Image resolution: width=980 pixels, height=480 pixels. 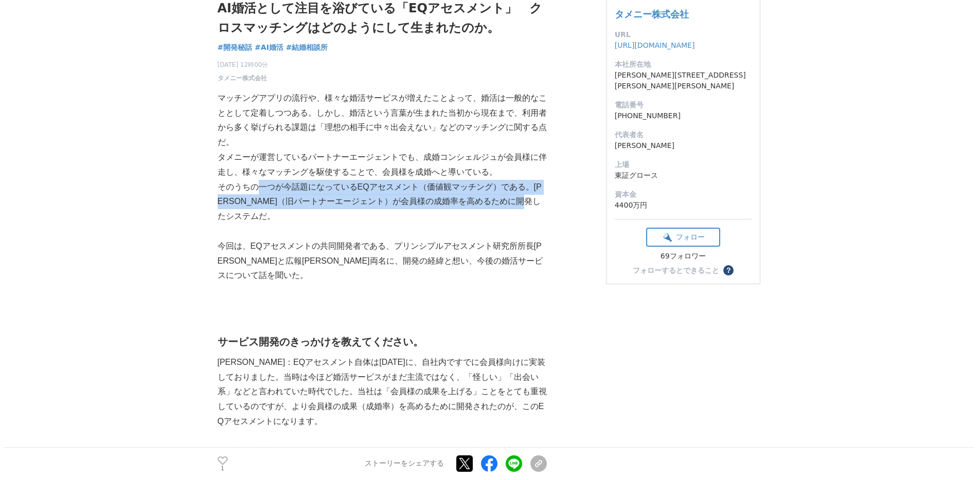 I want to click on span: #結婚相談所, so click(x=307, y=47).